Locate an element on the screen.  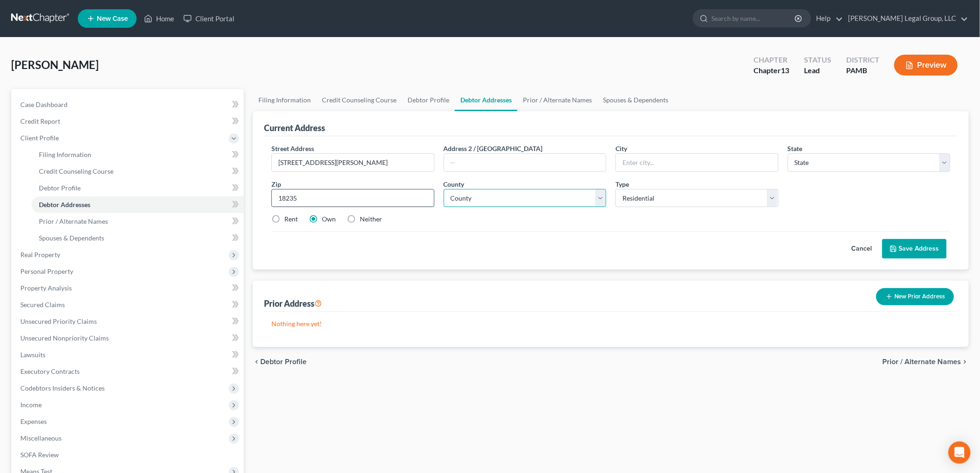
div: Prior Address is located at coordinates (293, 303).